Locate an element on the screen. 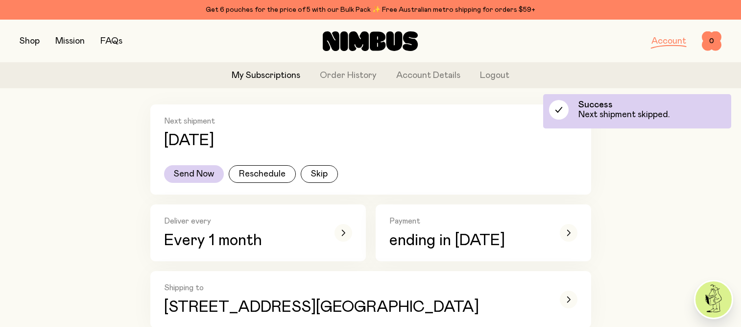  a: Account Details is located at coordinates (428, 75).